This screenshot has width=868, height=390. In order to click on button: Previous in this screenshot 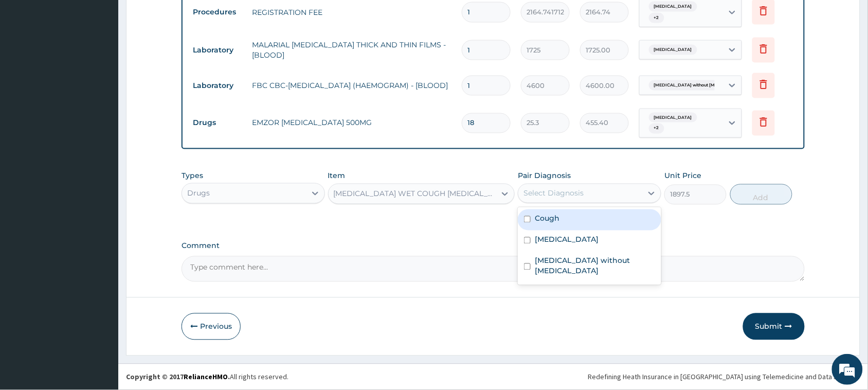, I will do `click(211, 327)`.